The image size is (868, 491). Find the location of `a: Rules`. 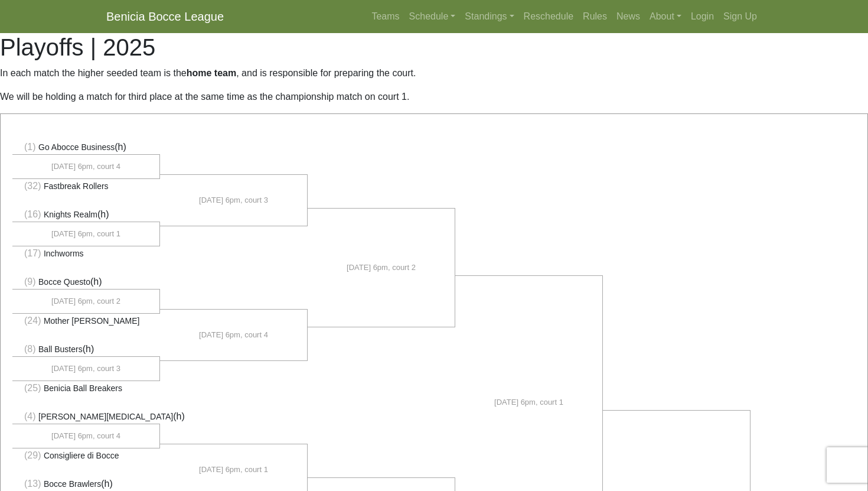

a: Rules is located at coordinates (595, 17).